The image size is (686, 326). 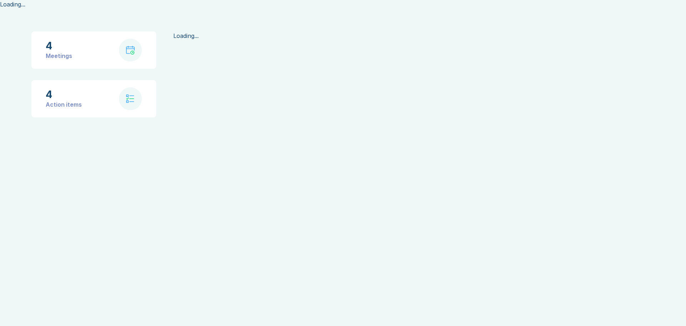 I want to click on div: Action items, so click(x=64, y=104).